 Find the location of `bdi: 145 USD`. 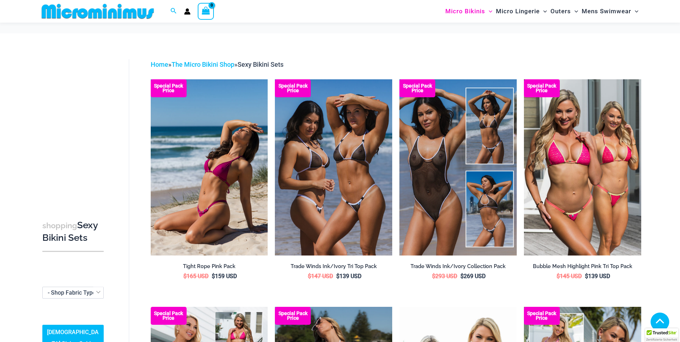

bdi: 145 USD is located at coordinates (569, 276).